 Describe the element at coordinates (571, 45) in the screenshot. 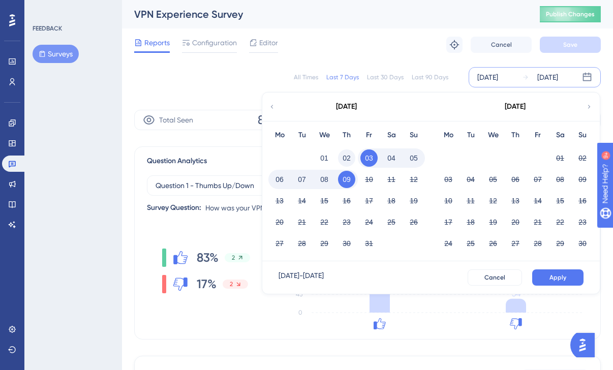

I see `span: Save` at that location.